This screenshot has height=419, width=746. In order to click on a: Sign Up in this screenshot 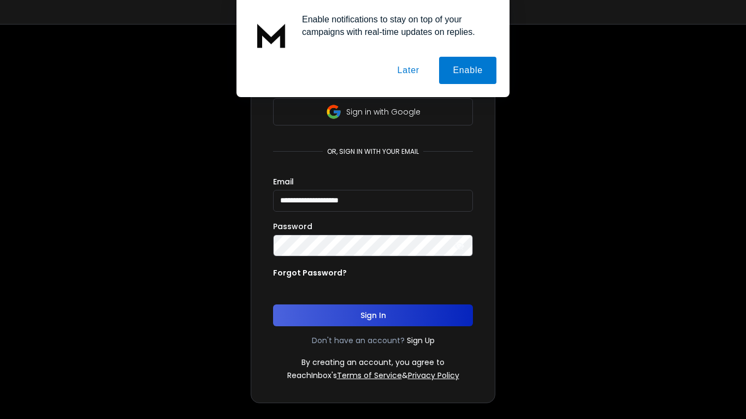, I will do `click(420, 341)`.